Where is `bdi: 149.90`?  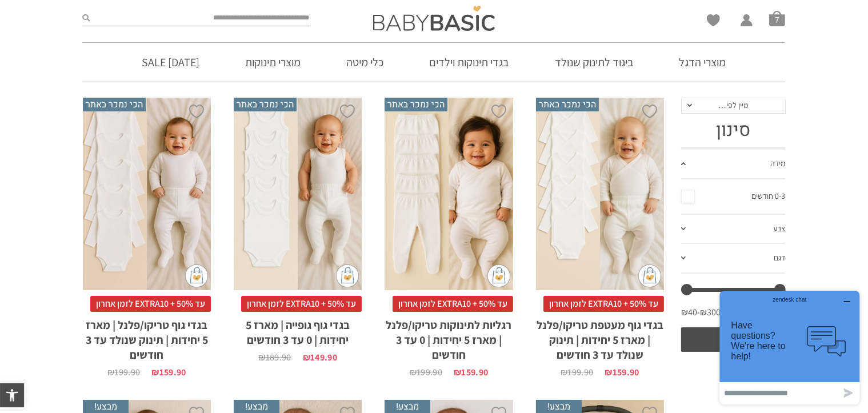
bdi: 149.90 is located at coordinates (320, 357).